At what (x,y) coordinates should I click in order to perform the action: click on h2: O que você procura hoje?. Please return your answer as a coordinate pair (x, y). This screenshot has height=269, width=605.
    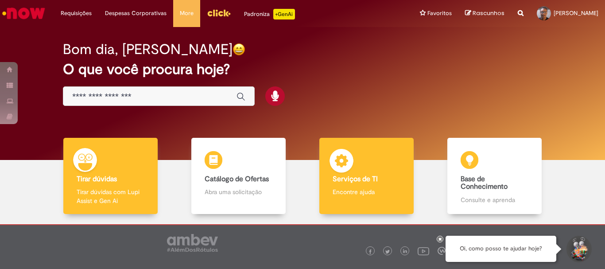
    Looking at the image, I should click on (302, 69).